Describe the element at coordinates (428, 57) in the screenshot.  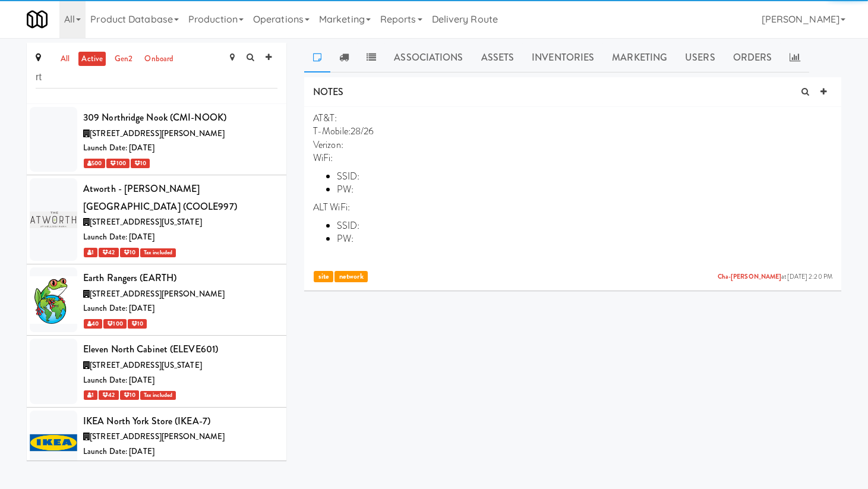
I see `a: Associations` at that location.